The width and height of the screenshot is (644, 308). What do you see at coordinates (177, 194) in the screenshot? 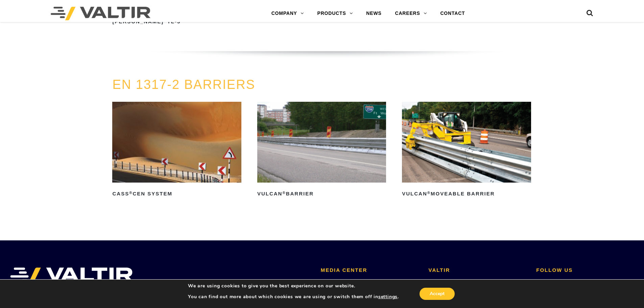
I see `h2: CASS CEN System` at bounding box center [177, 194].